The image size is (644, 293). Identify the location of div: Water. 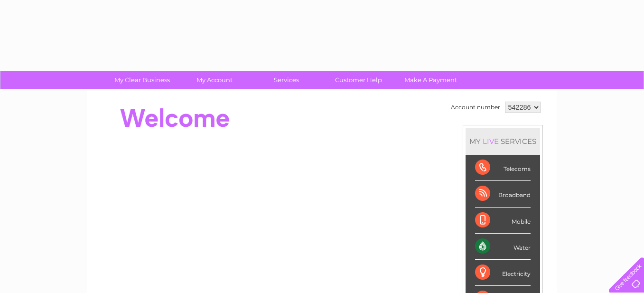
(503, 247).